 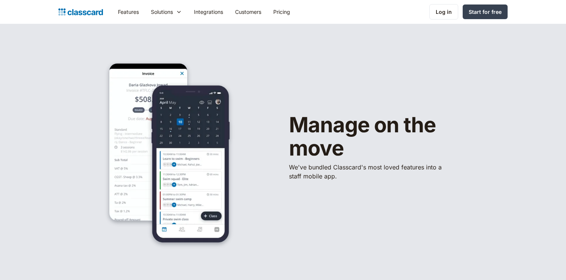 What do you see at coordinates (248, 12) in the screenshot?
I see `a: Customers` at bounding box center [248, 12].